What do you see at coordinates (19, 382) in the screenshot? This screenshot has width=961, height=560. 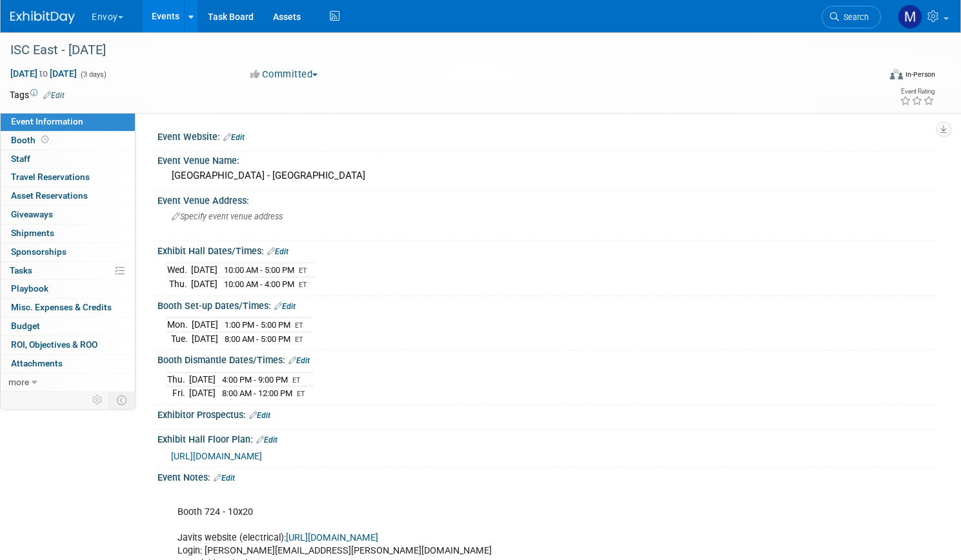 I see `span: more` at bounding box center [19, 382].